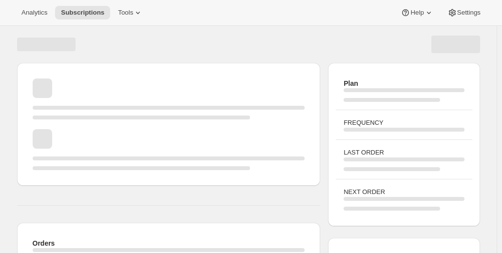 The image size is (502, 253). Describe the element at coordinates (404, 153) in the screenshot. I see `h3: LAST ORDER` at that location.